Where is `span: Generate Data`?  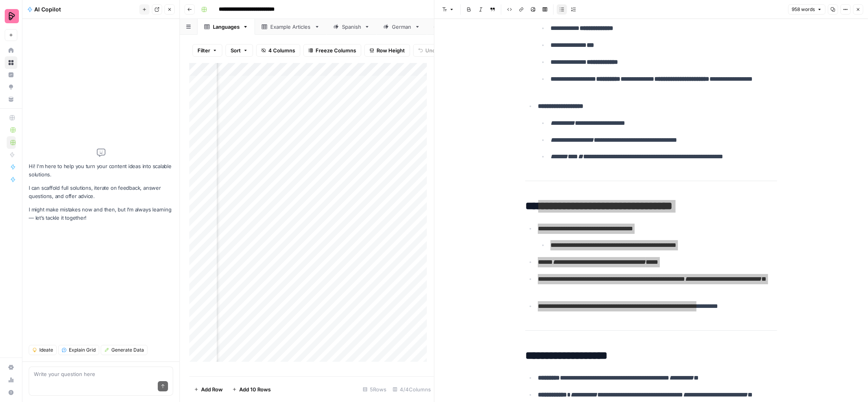 span: Generate Data is located at coordinates (128, 350).